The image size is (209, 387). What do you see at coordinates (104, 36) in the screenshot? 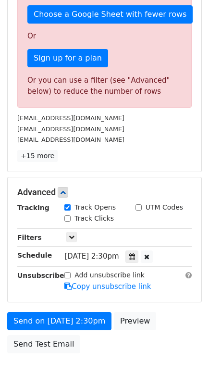
I see `p: Or` at bounding box center [104, 36].